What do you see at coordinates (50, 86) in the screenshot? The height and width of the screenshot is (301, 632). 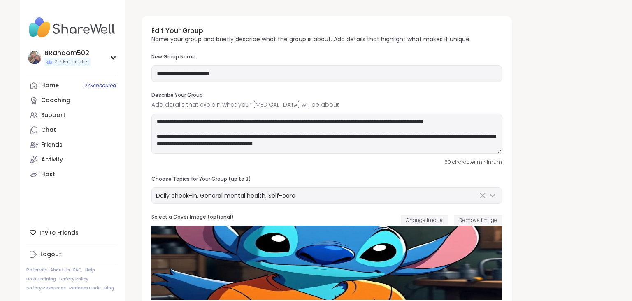 I see `div: Home` at bounding box center [50, 86].